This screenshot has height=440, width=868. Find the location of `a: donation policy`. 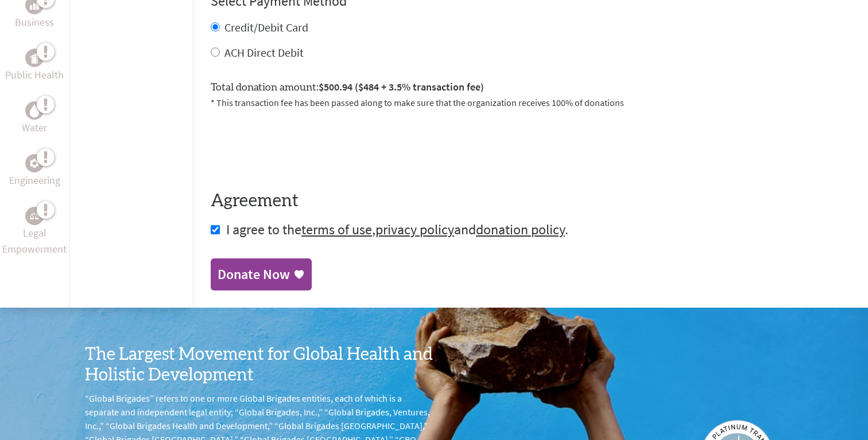

a: donation policy is located at coordinates (520, 230).